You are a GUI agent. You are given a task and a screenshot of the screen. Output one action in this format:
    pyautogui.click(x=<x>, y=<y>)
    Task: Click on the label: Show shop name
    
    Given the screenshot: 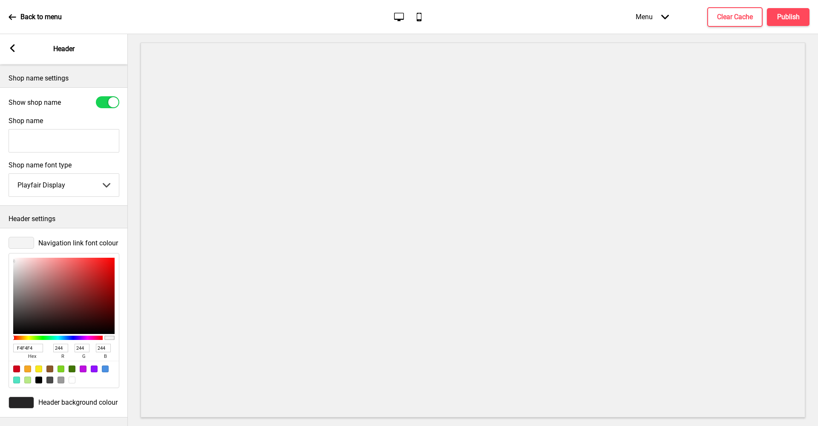 What is the action you would take?
    pyautogui.click(x=35, y=102)
    